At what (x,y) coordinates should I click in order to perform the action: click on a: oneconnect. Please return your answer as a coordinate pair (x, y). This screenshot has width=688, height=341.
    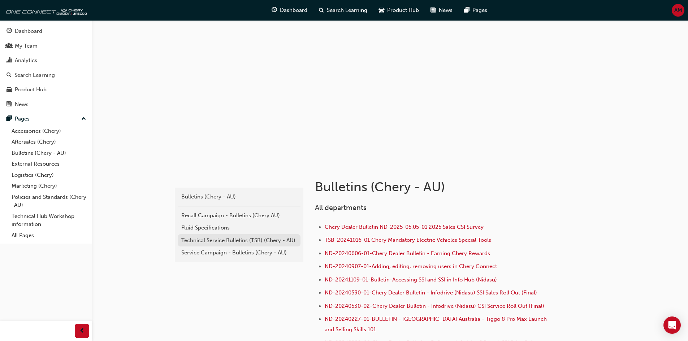
    Looking at the image, I should click on (45, 10).